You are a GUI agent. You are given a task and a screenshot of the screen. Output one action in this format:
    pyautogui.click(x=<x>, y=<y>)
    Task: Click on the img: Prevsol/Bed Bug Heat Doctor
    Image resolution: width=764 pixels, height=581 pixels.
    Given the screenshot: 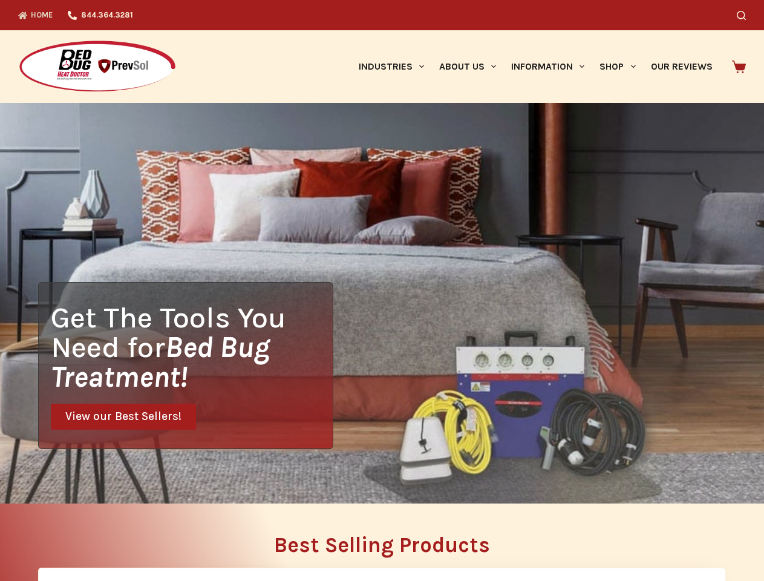 What is the action you would take?
    pyautogui.click(x=97, y=67)
    